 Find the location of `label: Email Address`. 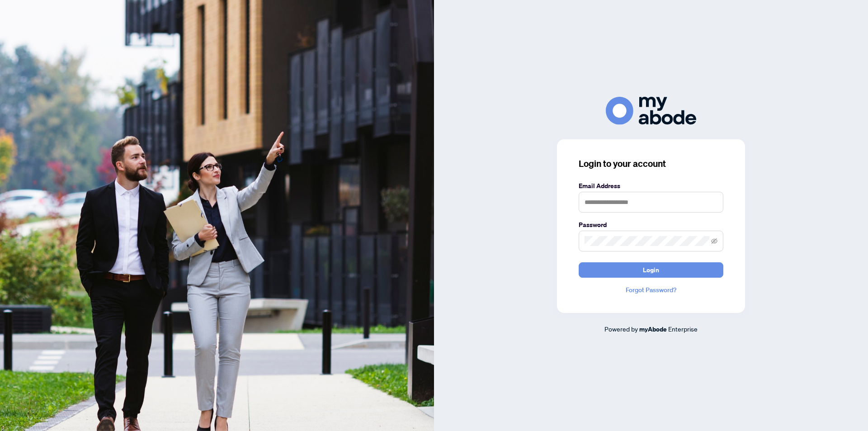

label: Email Address is located at coordinates (651, 186).